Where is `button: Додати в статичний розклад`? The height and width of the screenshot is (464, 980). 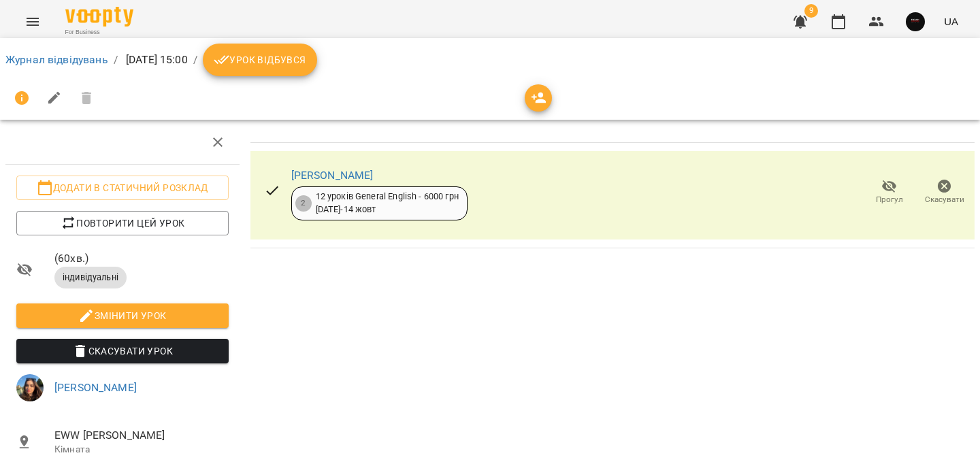 button: Додати в статичний розклад is located at coordinates (122, 188).